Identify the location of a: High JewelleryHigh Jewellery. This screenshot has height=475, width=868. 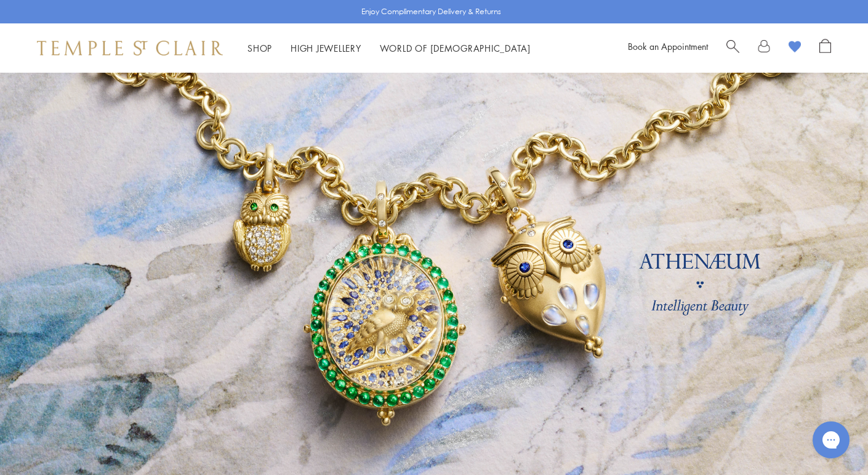
(326, 48).